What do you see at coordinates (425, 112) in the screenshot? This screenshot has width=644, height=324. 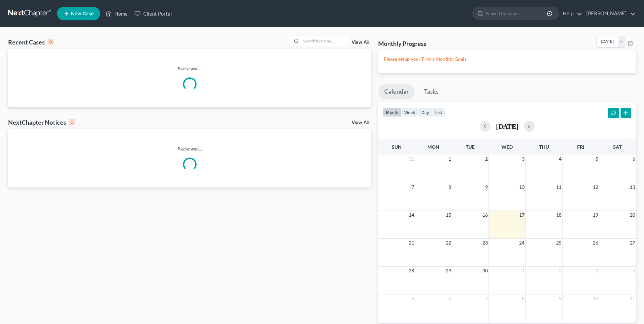 I see `button: day` at bounding box center [425, 112].